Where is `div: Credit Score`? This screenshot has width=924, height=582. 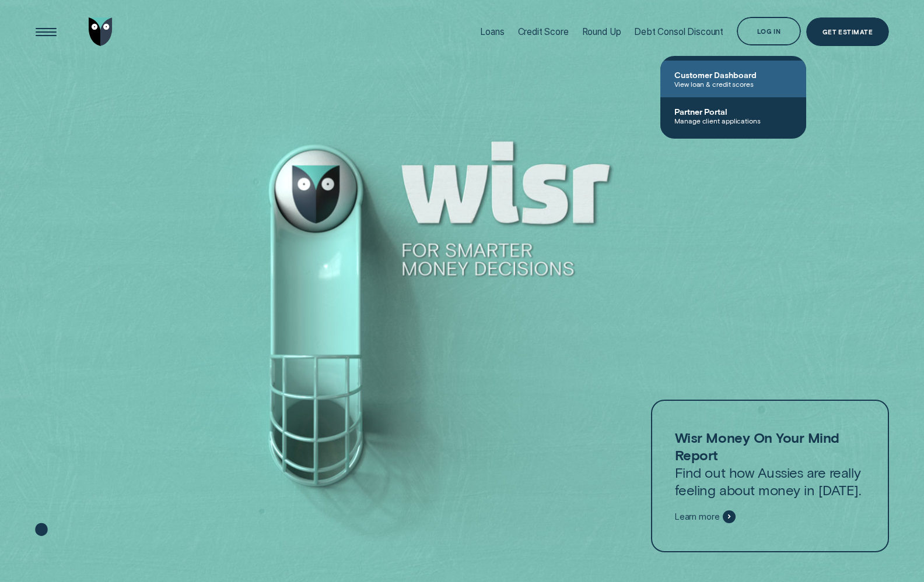
div: Credit Score is located at coordinates (543, 31).